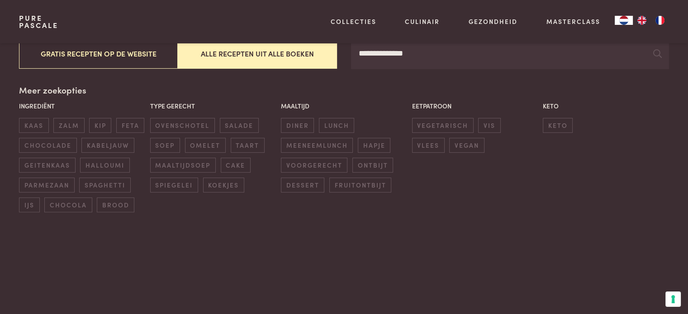 The height and width of the screenshot is (314, 688). What do you see at coordinates (257, 53) in the screenshot?
I see `button: Alle recepten uit alle boeken` at bounding box center [257, 53].